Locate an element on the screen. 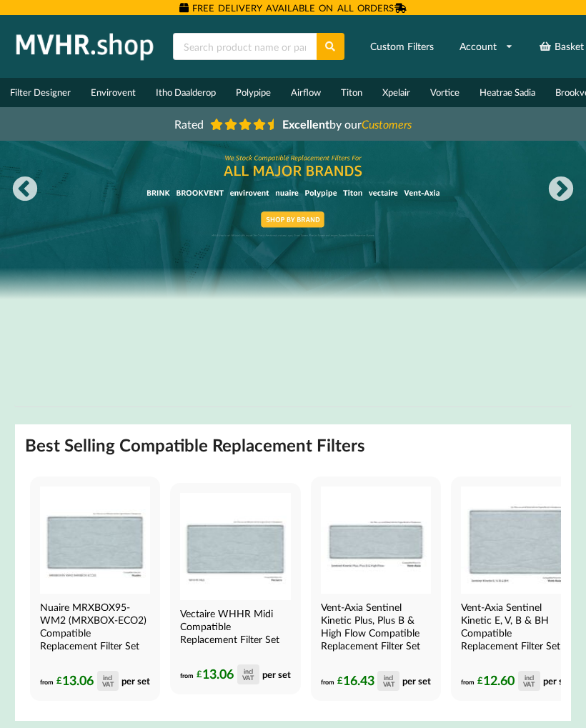 This screenshot has width=586, height=728. a: Heatrae Sadia is located at coordinates (507, 92).